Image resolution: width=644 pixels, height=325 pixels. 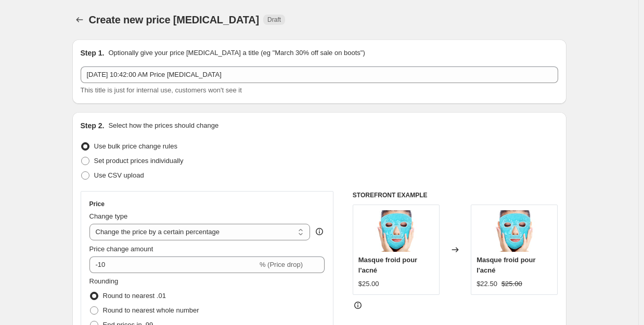 What do you see at coordinates (151, 310) in the screenshot?
I see `span: Round to nearest whole number` at bounding box center [151, 310].